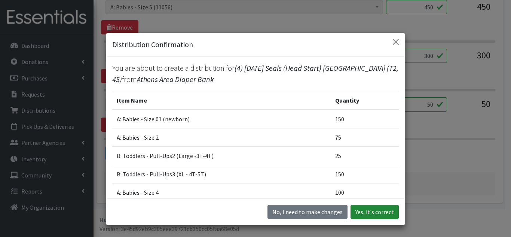  Describe the element at coordinates (222, 192) in the screenshot. I see `td: A: Babies - Size 4` at that location.